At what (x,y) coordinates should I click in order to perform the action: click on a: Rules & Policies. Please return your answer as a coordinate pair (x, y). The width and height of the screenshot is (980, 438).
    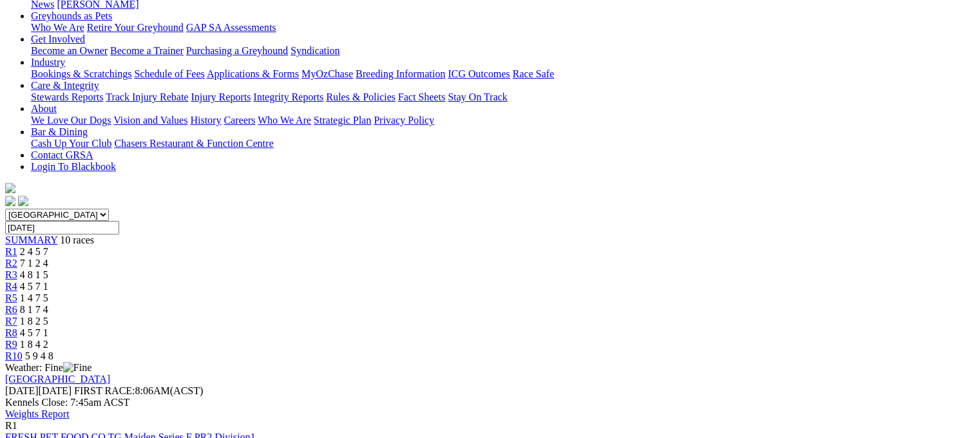
    Looking at the image, I should click on (361, 96).